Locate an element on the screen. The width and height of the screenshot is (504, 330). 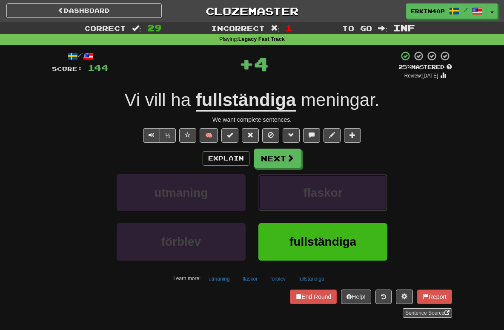
span: Erkin40p is located at coordinates (428, 11).